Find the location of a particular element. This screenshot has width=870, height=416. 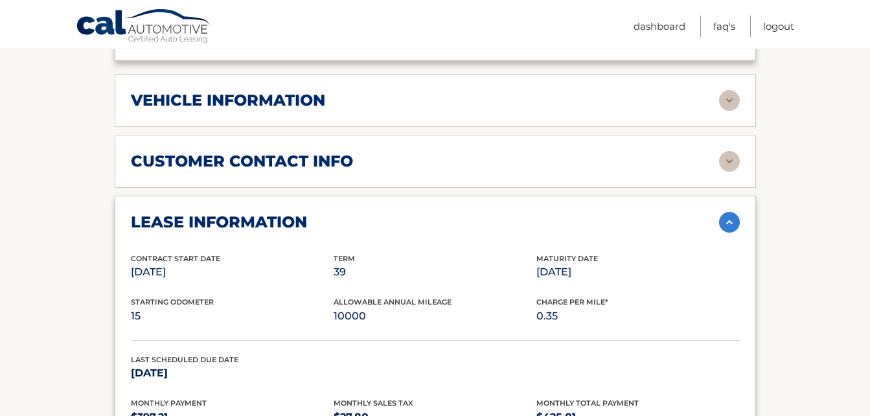

span: Monthly Payment is located at coordinates (168, 403).